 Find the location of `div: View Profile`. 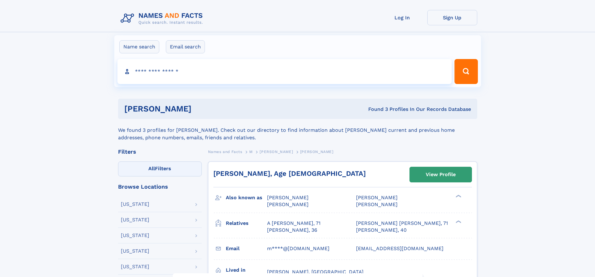

div: View Profile is located at coordinates (440, 175).